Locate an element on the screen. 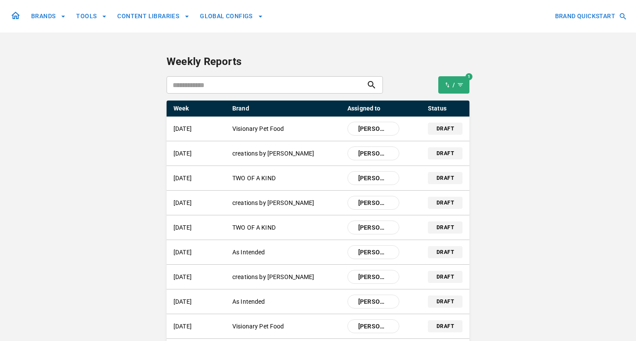 The height and width of the screenshot is (341, 636). div: 1 is located at coordinates (469, 77).